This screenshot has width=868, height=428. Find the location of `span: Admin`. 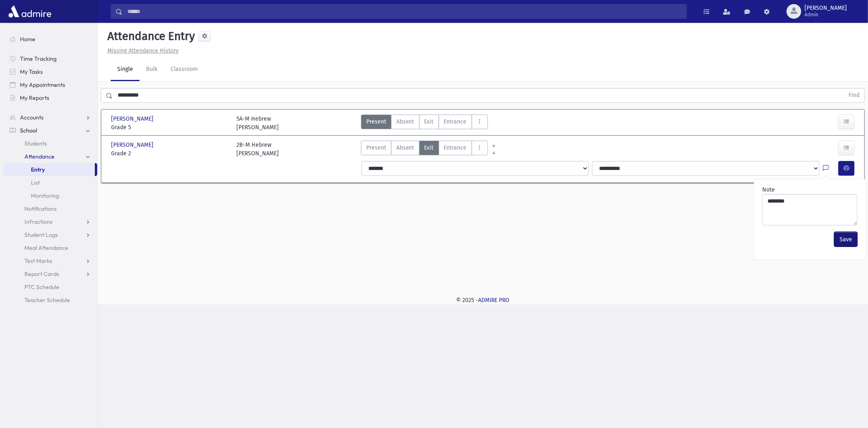

span: Admin is located at coordinates (826, 15).